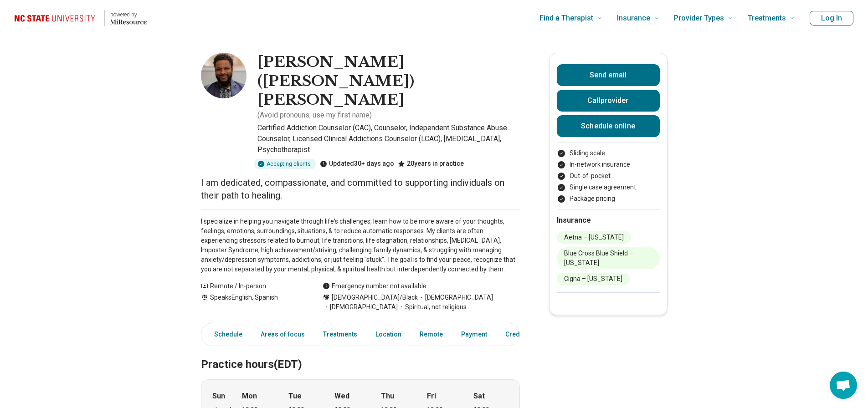  Describe the element at coordinates (566, 18) in the screenshot. I see `span: Find a Therapist` at that location.